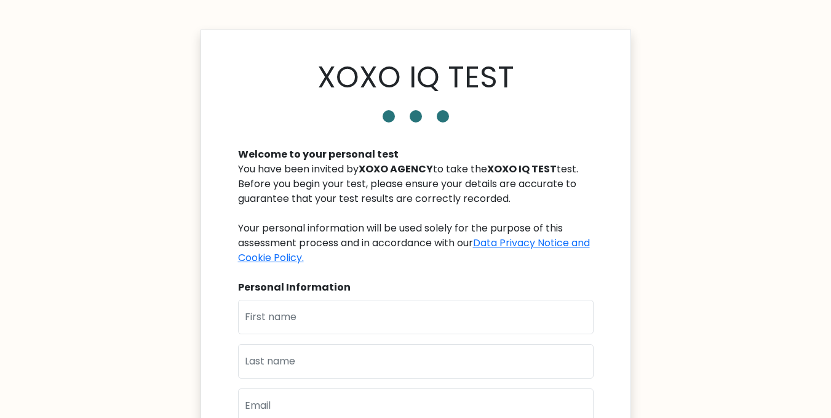  Describe the element at coordinates (416, 287) in the screenshot. I see `div: Personal Information` at that location.